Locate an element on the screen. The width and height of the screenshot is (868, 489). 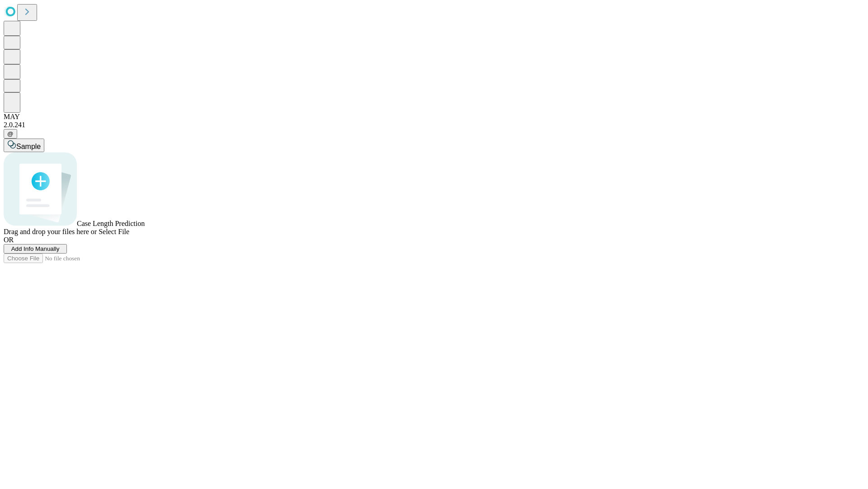
span: Case Length Prediction is located at coordinates (111, 223).